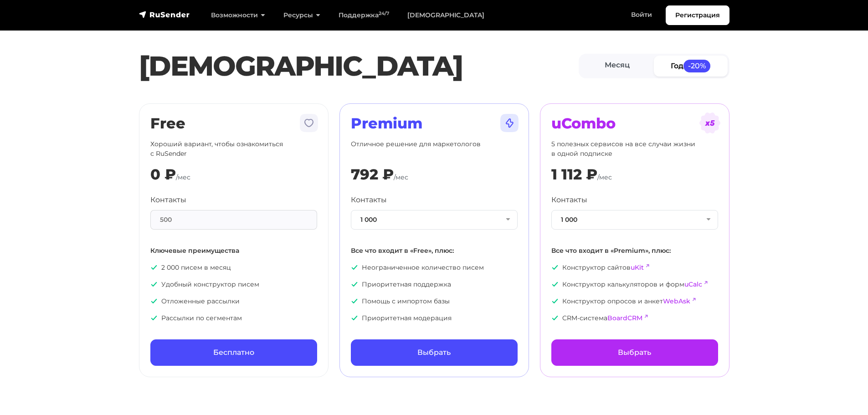  I want to click on p: Конструктор сайтов, so click(635, 267).